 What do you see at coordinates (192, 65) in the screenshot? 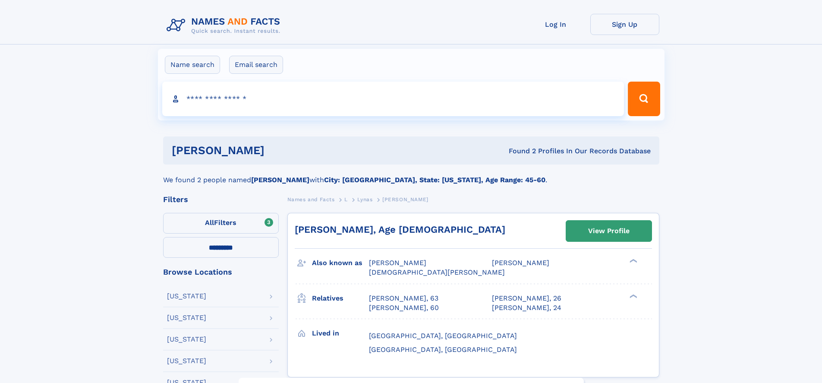
I see `label: Name search` at bounding box center [192, 65].